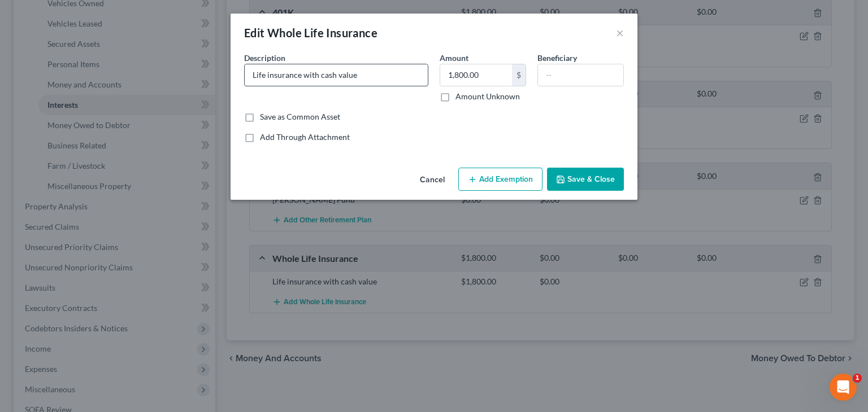 This screenshot has width=868, height=412. Describe the element at coordinates (300, 117) in the screenshot. I see `label: Save as Common Asset` at that location.